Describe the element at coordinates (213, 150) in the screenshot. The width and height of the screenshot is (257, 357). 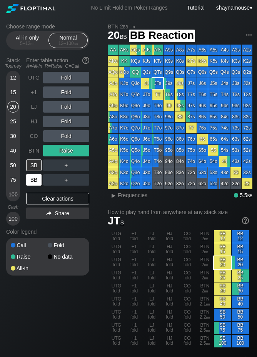
I see `div: 55` at that location.